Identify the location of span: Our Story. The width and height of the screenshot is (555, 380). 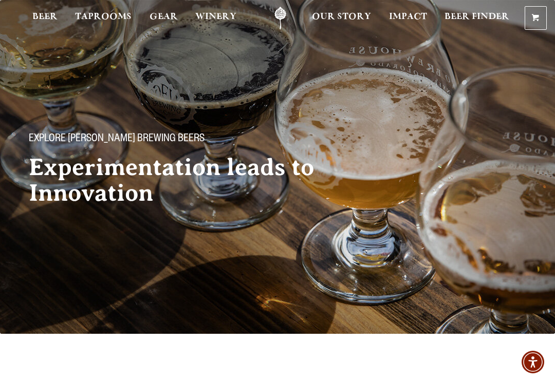
(341, 17).